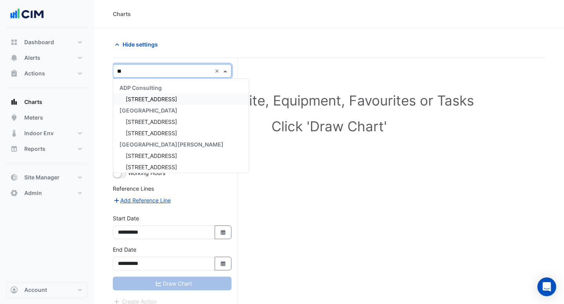 The width and height of the screenshot is (564, 304). Describe the element at coordinates (14, 102) in the screenshot. I see `app-icon: Charts` at that location.